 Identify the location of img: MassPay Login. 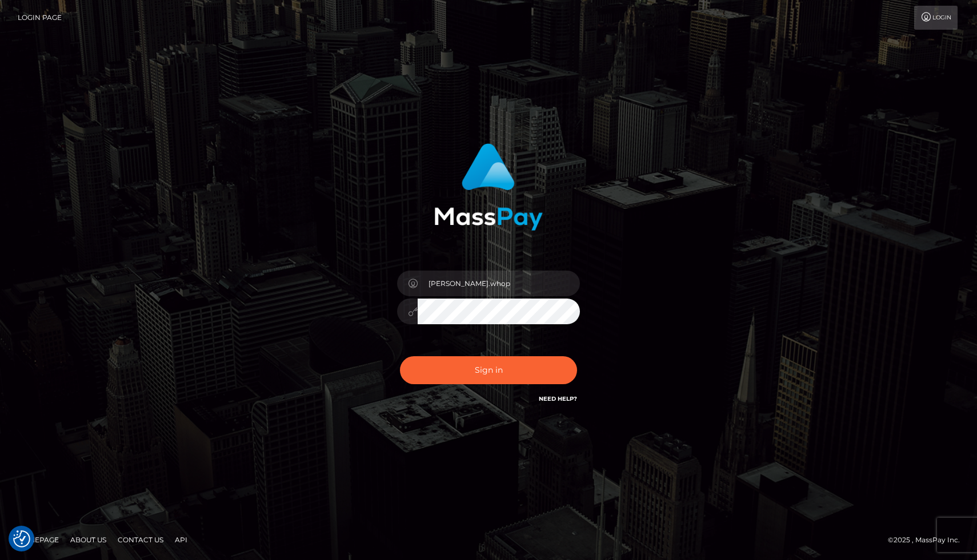
(488, 186).